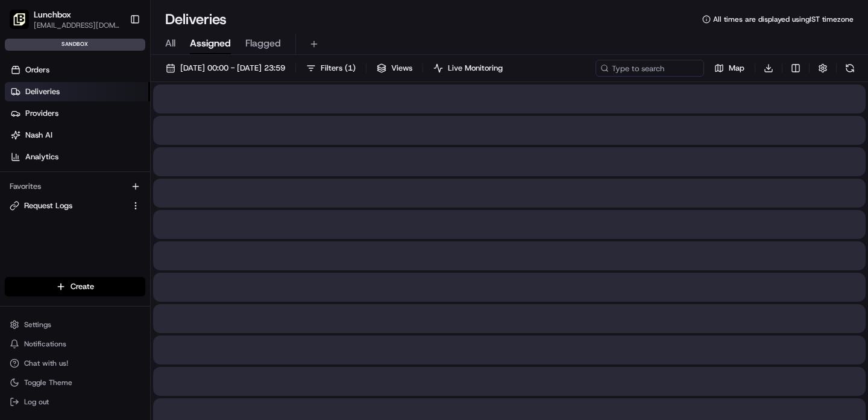  Describe the element at coordinates (52, 14) in the screenshot. I see `span: Lunchbox` at that location.